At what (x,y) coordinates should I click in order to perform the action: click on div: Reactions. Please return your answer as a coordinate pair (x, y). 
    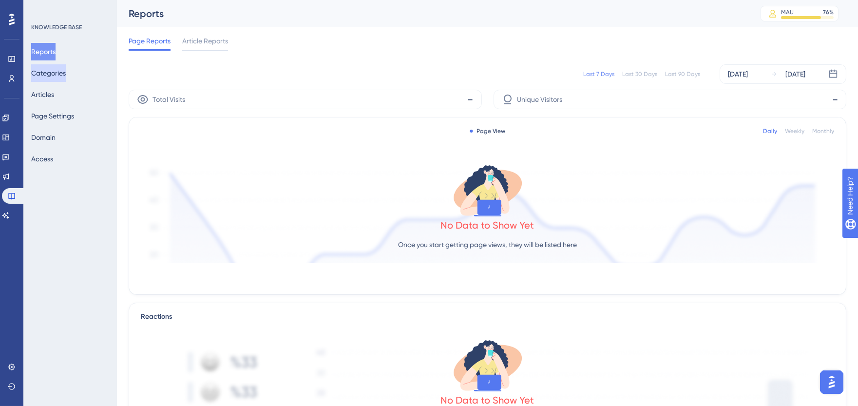
    Looking at the image, I should click on (487, 317).